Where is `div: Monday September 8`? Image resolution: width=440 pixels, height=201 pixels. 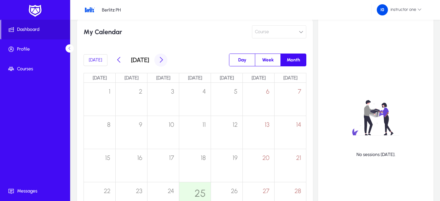 div: Monday September 8 is located at coordinates (100, 132).